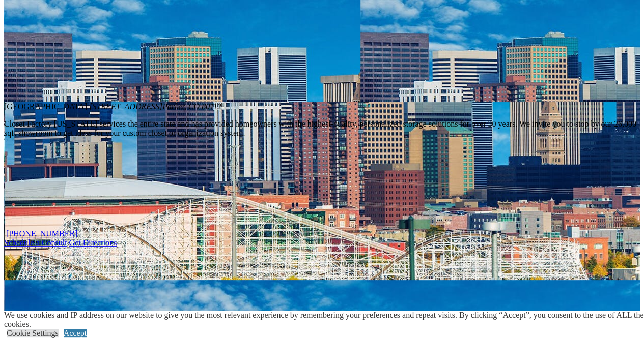  Describe the element at coordinates (36, 243) in the screenshot. I see `a: Schedule a Consult` at that location.